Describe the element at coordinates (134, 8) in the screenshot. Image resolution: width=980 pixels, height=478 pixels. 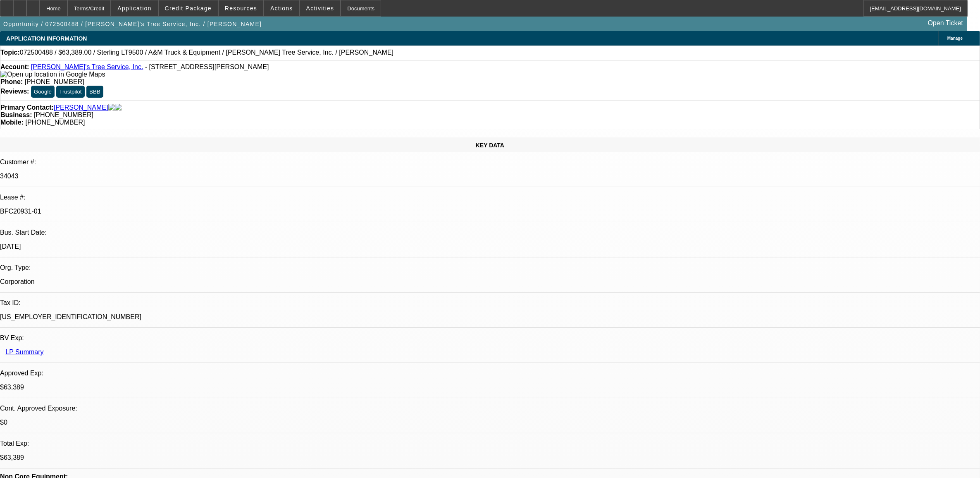
I see `span: Application` at that location.